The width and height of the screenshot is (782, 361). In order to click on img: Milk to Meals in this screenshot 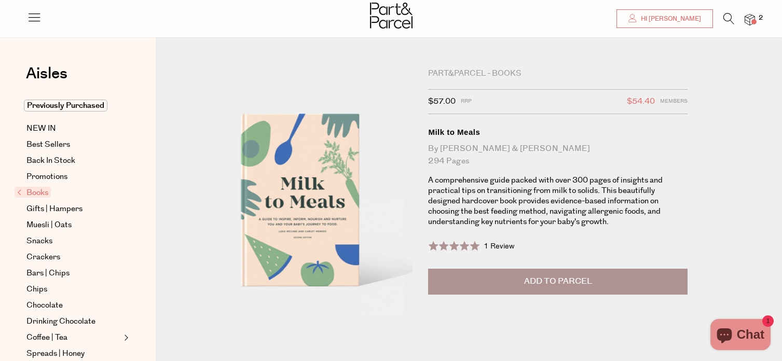, I will do `click(300, 202)`.